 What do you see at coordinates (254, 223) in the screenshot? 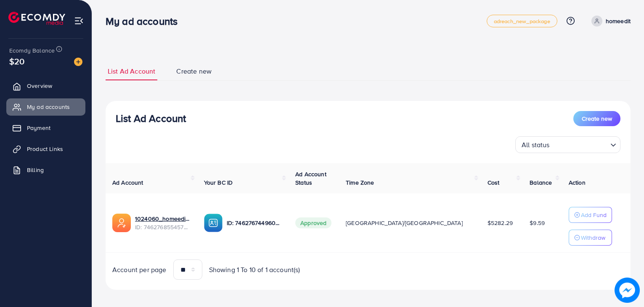
I see `p: ID: 7462767449604177937` at bounding box center [254, 223].